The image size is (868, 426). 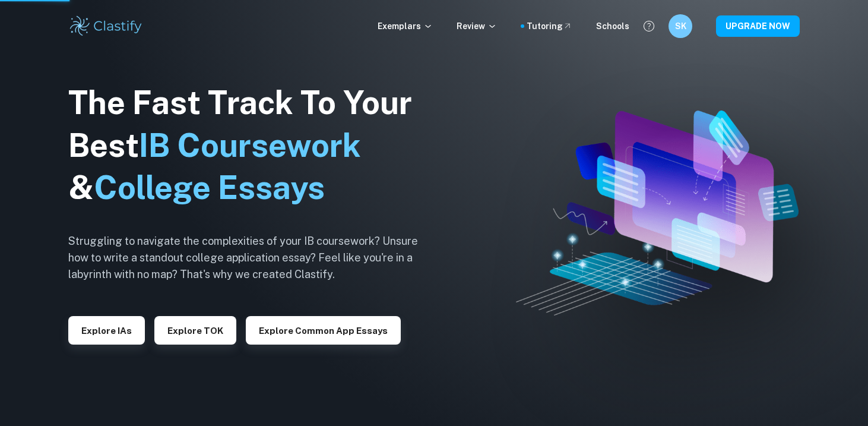 I want to click on p: Exemplars, so click(x=405, y=27).